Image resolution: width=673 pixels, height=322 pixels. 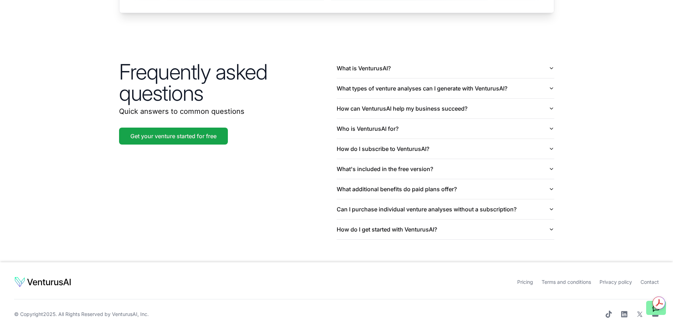 What do you see at coordinates (445, 209) in the screenshot?
I see `button: Can I purchase individual venture analyses without a subscription?` at bounding box center [445, 209].